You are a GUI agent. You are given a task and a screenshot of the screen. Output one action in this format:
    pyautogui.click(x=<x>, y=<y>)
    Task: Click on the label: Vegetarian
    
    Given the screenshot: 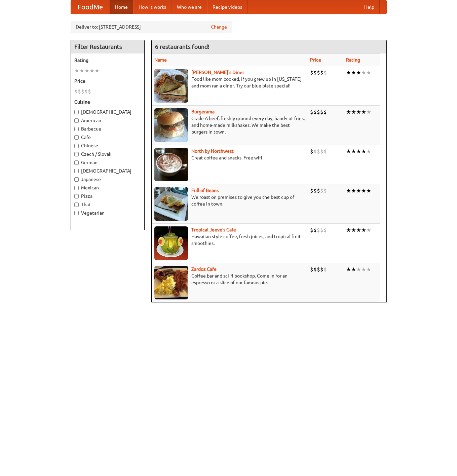 What is the action you would take?
    pyautogui.click(x=107, y=213)
    